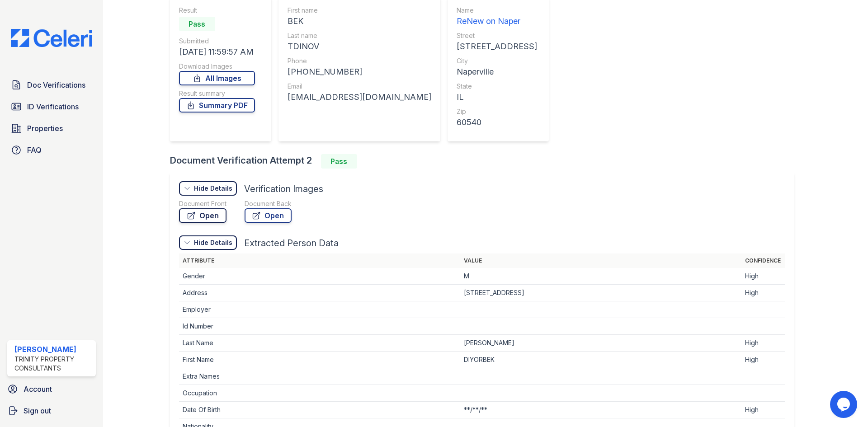  Describe the element at coordinates (497, 72) in the screenshot. I see `div: Naperville` at that location.